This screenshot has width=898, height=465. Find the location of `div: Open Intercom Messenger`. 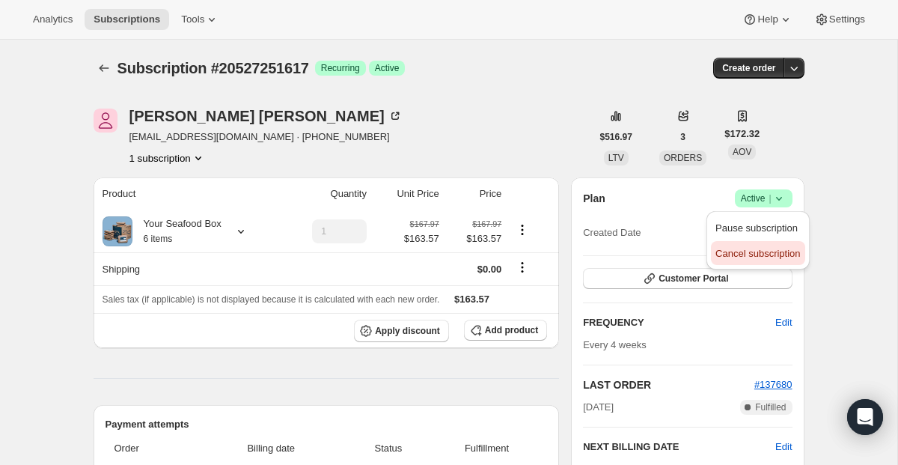

div: Open Intercom Messenger is located at coordinates (865, 417).